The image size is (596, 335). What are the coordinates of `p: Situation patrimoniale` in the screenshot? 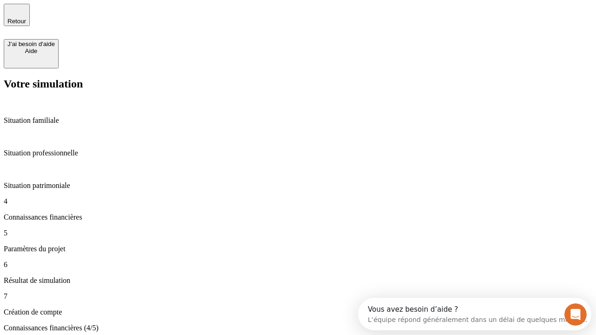 It's located at (298, 186).